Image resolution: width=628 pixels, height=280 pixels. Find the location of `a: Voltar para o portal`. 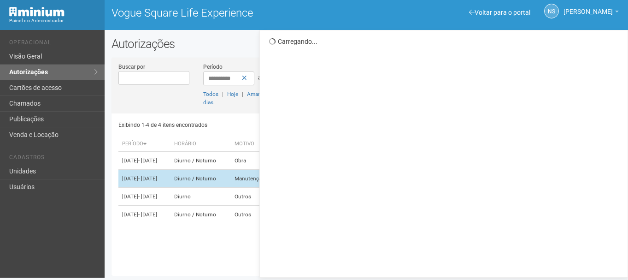

a: Voltar para o portal is located at coordinates (500, 12).